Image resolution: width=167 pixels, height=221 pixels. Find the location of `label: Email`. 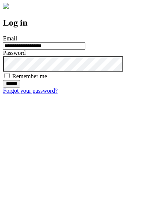

label: Email is located at coordinates (10, 38).